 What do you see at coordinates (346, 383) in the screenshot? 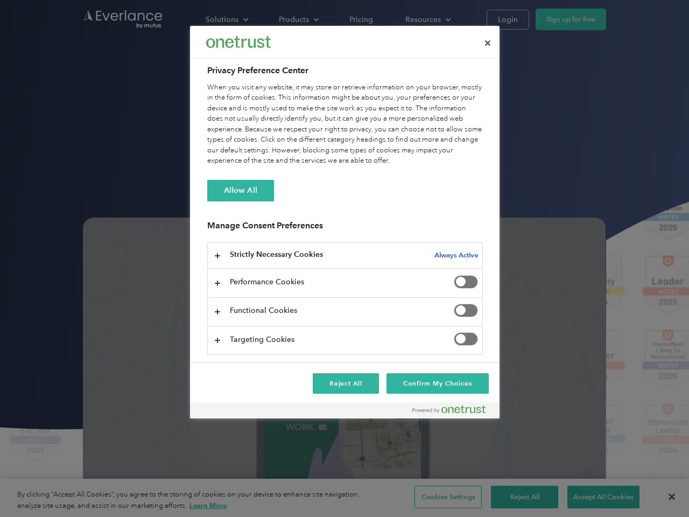
I see `button: Reject All` at bounding box center [346, 383].